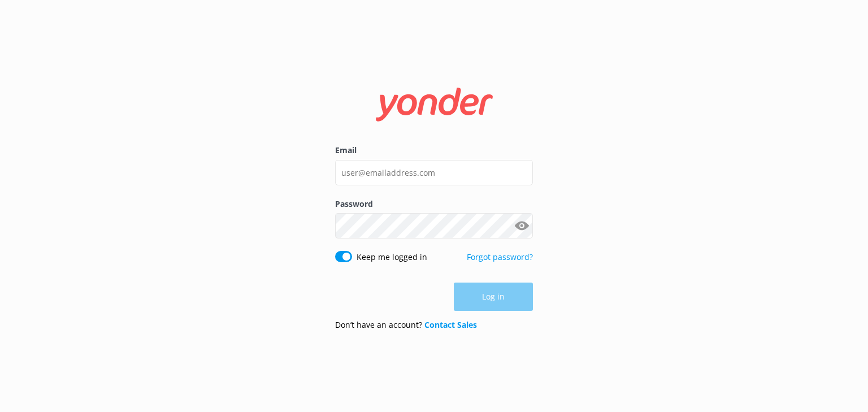 The width and height of the screenshot is (868, 412). What do you see at coordinates (499, 257) in the screenshot?
I see `a: Forgot password?` at bounding box center [499, 257].